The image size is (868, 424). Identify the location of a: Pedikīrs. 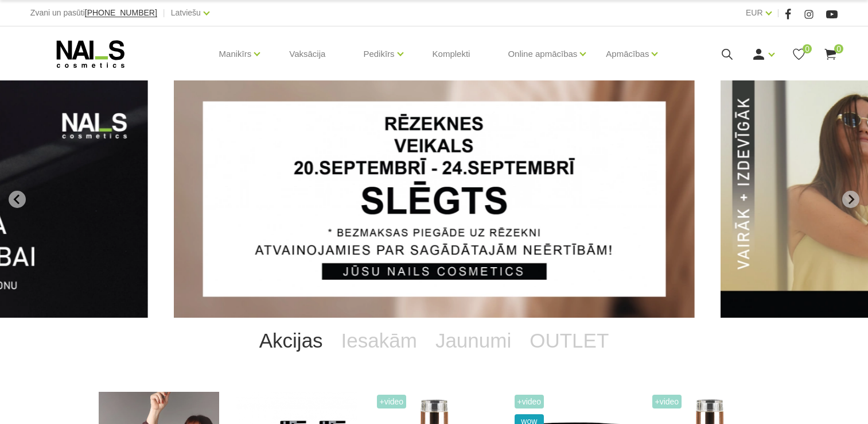
(379, 54).